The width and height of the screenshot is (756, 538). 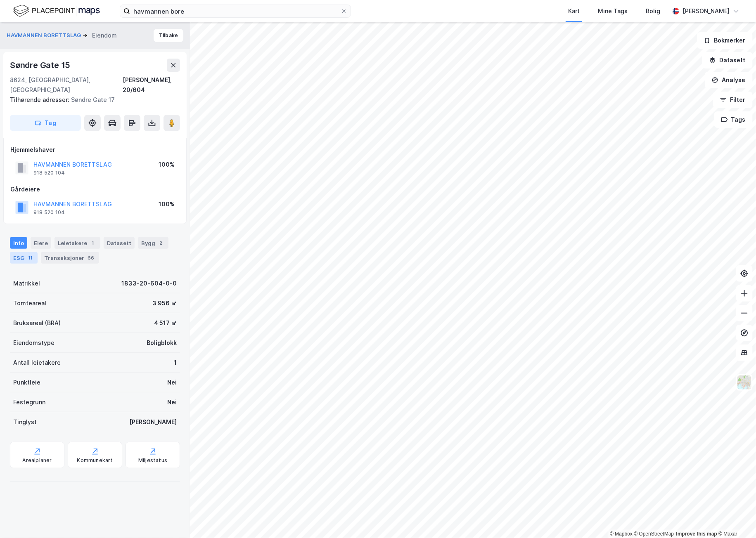 I want to click on button: Tag, so click(x=46, y=123).